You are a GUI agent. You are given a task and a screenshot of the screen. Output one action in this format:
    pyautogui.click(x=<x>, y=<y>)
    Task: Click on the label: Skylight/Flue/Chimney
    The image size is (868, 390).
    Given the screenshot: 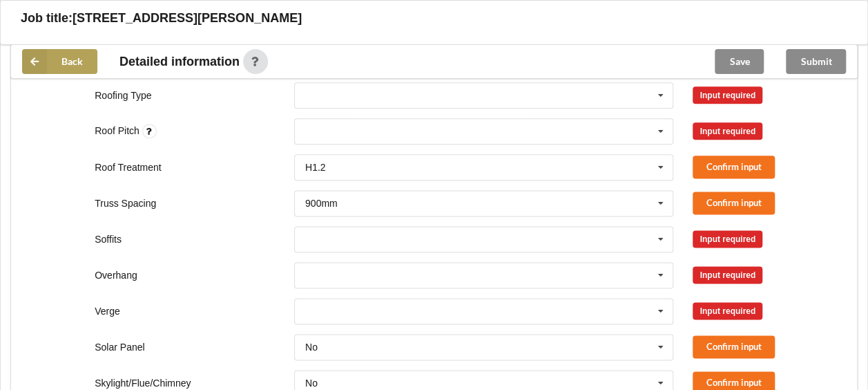 What is the action you would take?
    pyautogui.click(x=142, y=383)
    